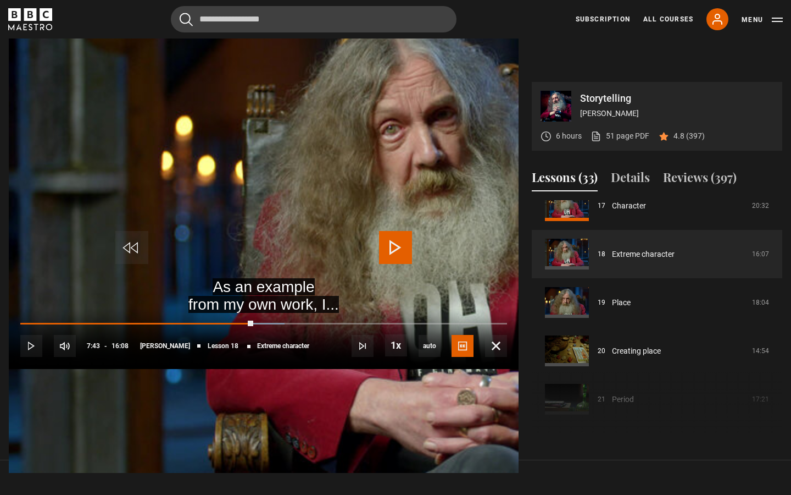 Image resolution: width=791 pixels, height=495 pixels. I want to click on p: Storytelling, so click(677, 98).